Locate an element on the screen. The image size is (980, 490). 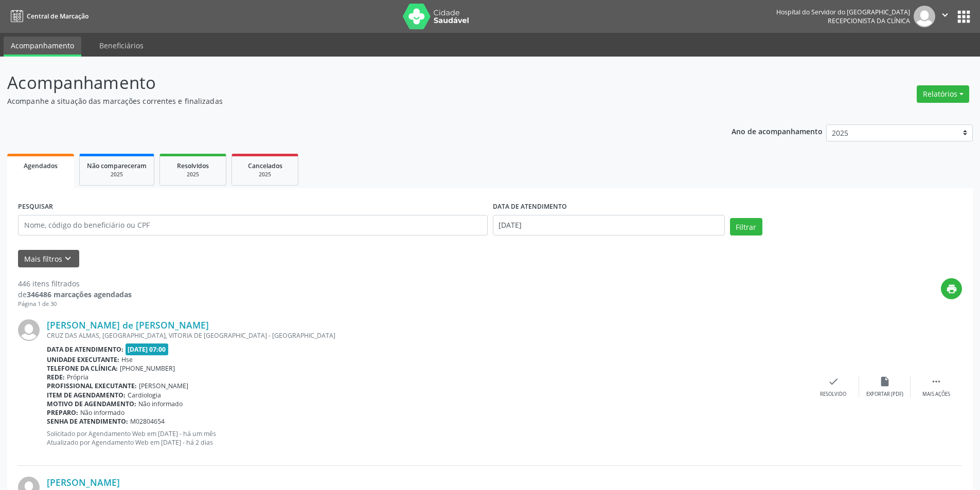
b: Unidade executante: is located at coordinates (83, 359).